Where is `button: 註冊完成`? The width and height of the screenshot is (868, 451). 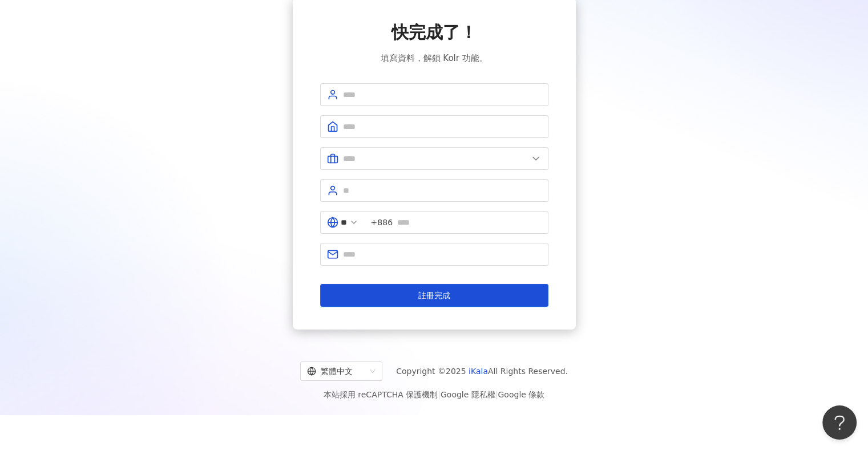 button: 註冊完成 is located at coordinates (434, 296).